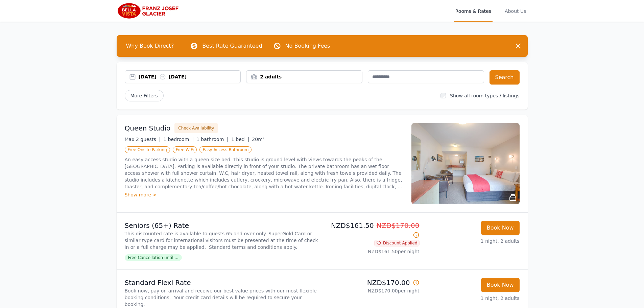 The image size is (644, 308). Describe the element at coordinates (240, 139) in the screenshot. I see `span: 1 bed |` at that location.